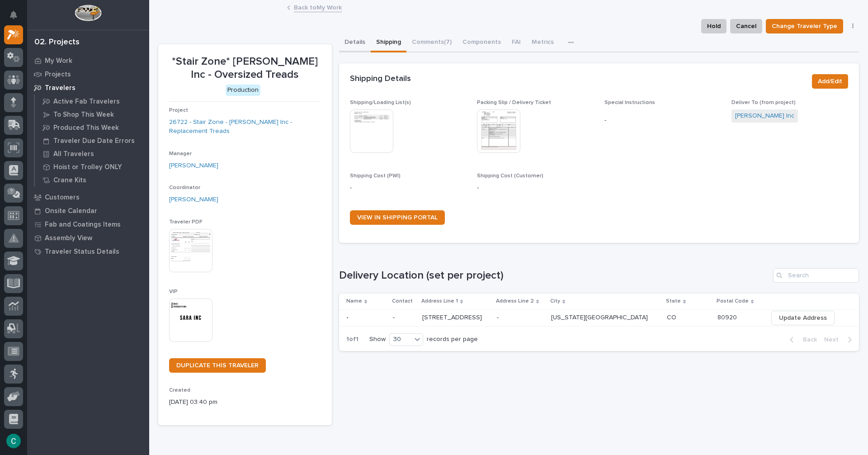 The height and width of the screenshot is (455, 868). What do you see at coordinates (178, 110) in the screenshot?
I see `span: Project` at bounding box center [178, 110].